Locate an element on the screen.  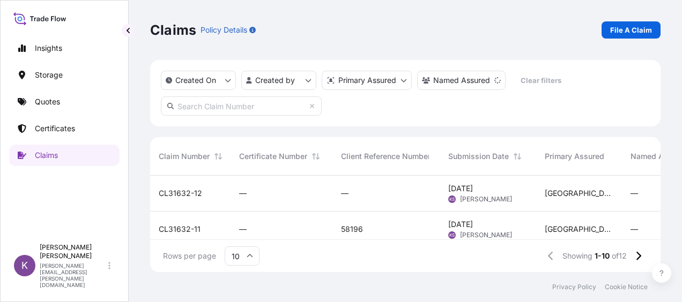
span: Showing is located at coordinates (577, 256).